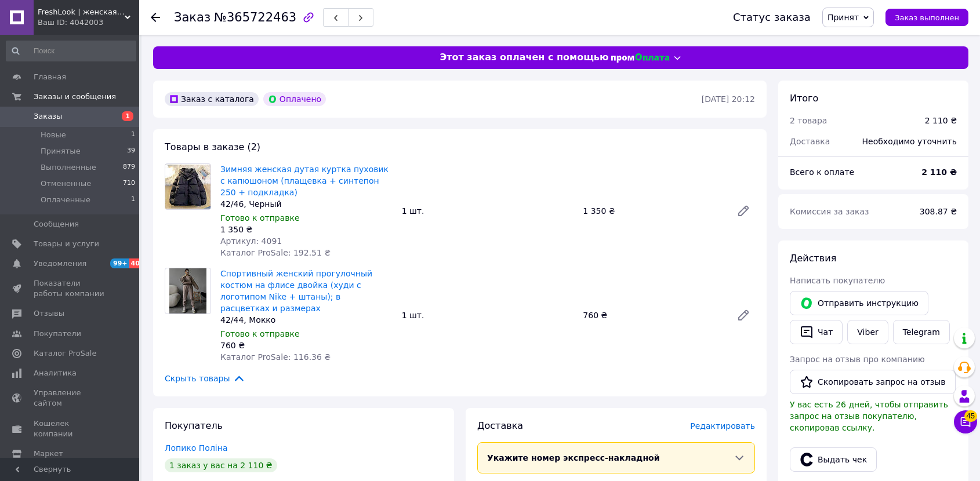  What do you see at coordinates (813, 258) in the screenshot?
I see `span: Действия` at bounding box center [813, 258].